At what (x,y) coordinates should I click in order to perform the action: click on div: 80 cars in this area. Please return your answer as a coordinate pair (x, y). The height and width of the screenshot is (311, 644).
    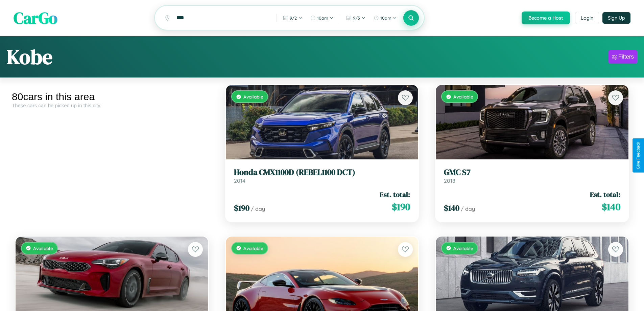
    Looking at the image, I should click on (112, 97).